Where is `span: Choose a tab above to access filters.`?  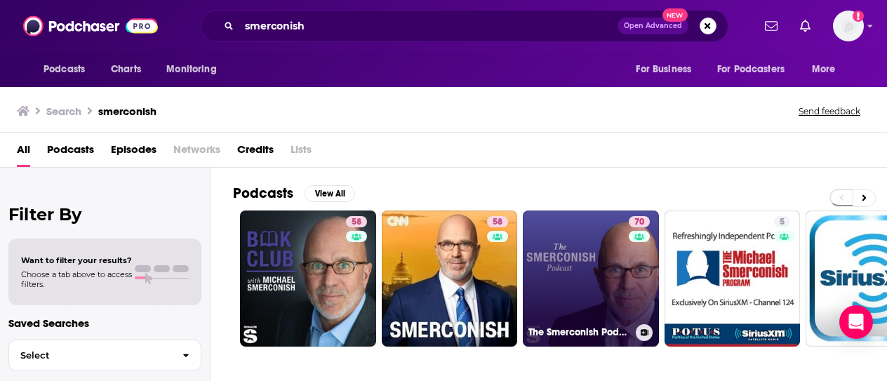 span: Choose a tab above to access filters. is located at coordinates (77, 279).